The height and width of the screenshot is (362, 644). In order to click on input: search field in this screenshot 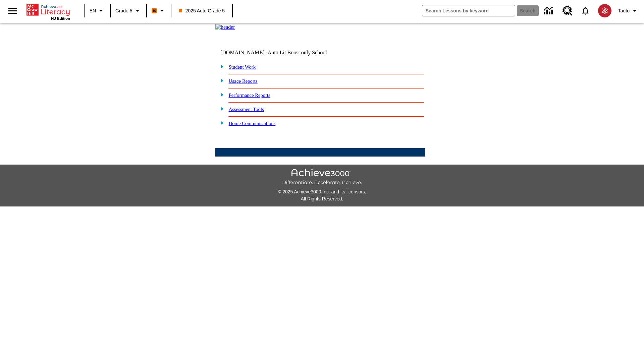, I will do `click(469, 11)`.